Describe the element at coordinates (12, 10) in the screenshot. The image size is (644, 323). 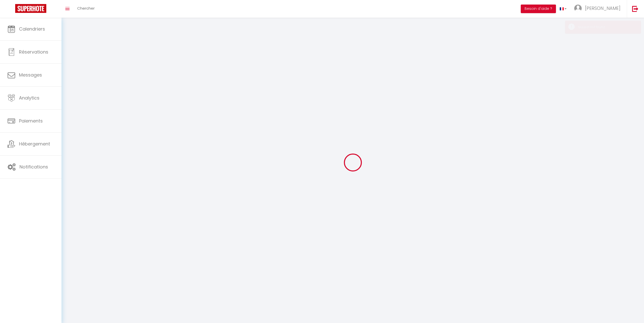
I see `button: Ouvrir le widget de chat LiveChat` at that location.